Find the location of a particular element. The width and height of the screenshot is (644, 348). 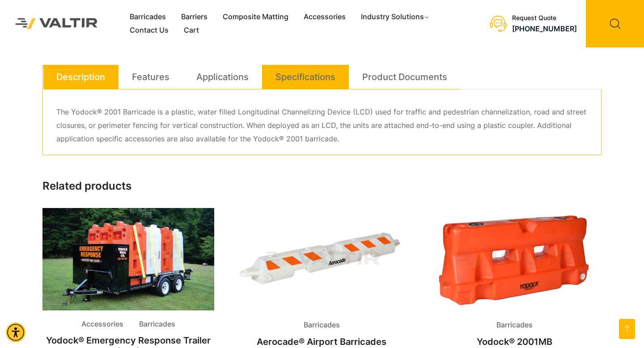

a: Composite Matting is located at coordinates (255, 17).